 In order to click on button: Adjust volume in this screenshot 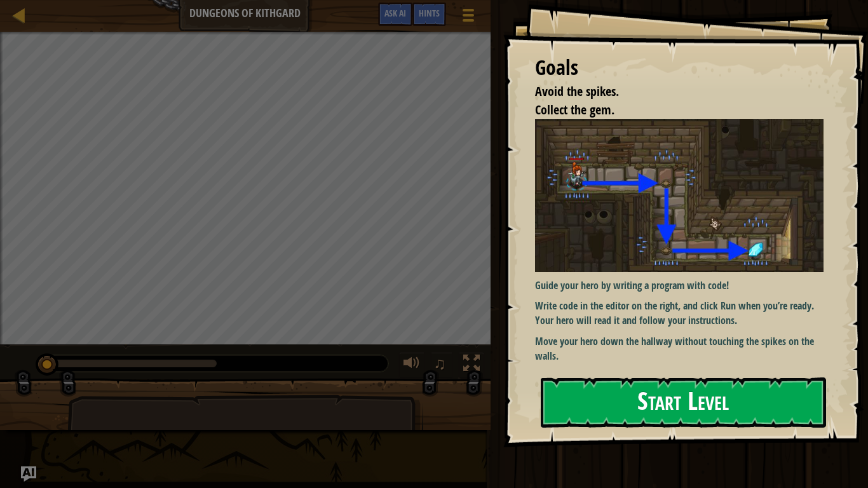, I will do `click(411, 365)`.